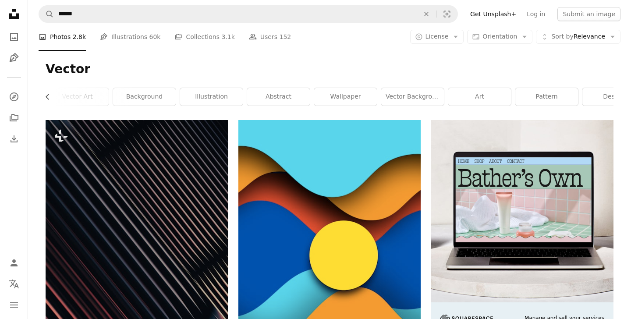  What do you see at coordinates (278, 97) in the screenshot?
I see `a: abstract` at bounding box center [278, 97].